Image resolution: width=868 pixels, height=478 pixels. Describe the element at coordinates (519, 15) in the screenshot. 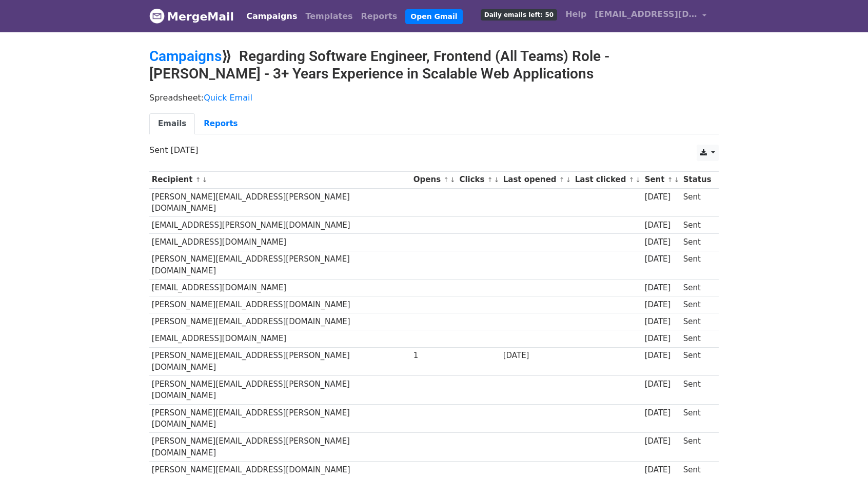

I see `span: Daily emails left: 50` at that location.